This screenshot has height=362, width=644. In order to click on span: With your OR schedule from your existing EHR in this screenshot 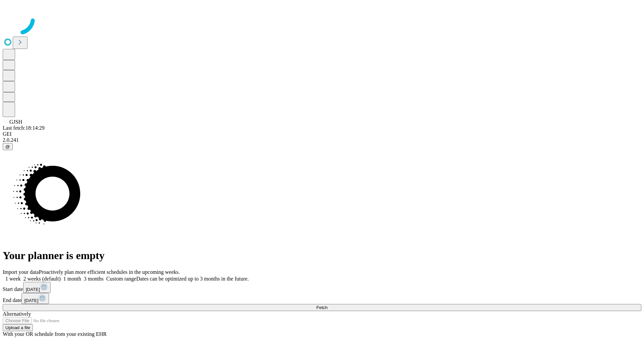, I will do `click(55, 334)`.